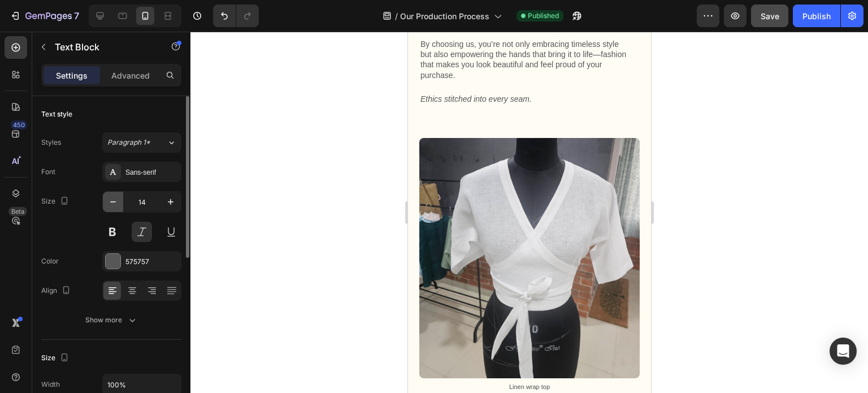  What do you see at coordinates (68, 67) in the screenshot?
I see `span: Ethics stitched into every seam.` at bounding box center [68, 67].